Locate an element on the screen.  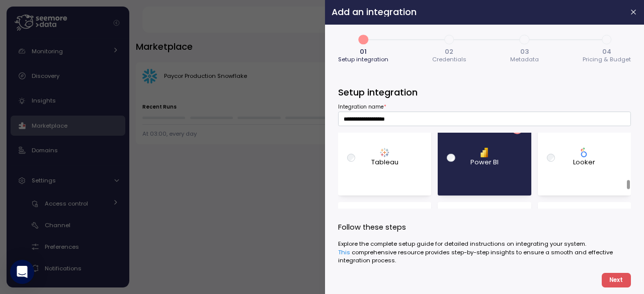
span: 2 is located at coordinates (449, 40).